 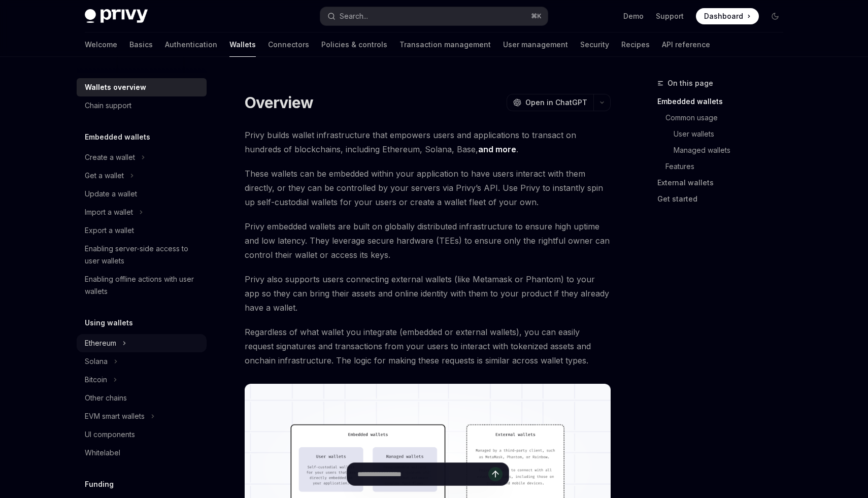 I want to click on span: Privy also supports users connecting external wallets (like Metamask or Phantom) to your app so t..., so click(x=427, y=293).